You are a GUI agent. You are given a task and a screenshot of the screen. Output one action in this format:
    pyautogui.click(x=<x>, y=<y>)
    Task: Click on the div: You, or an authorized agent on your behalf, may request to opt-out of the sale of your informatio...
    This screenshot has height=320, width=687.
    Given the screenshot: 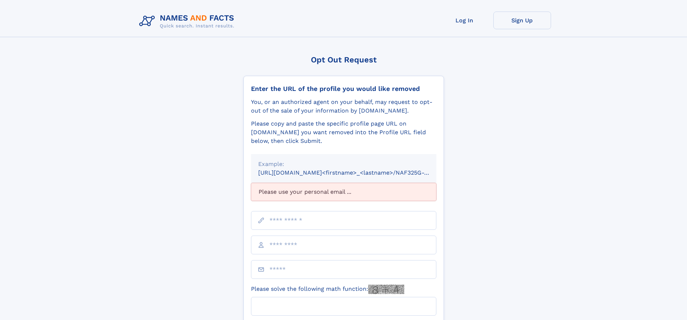 What is the action you would take?
    pyautogui.click(x=344, y=106)
    